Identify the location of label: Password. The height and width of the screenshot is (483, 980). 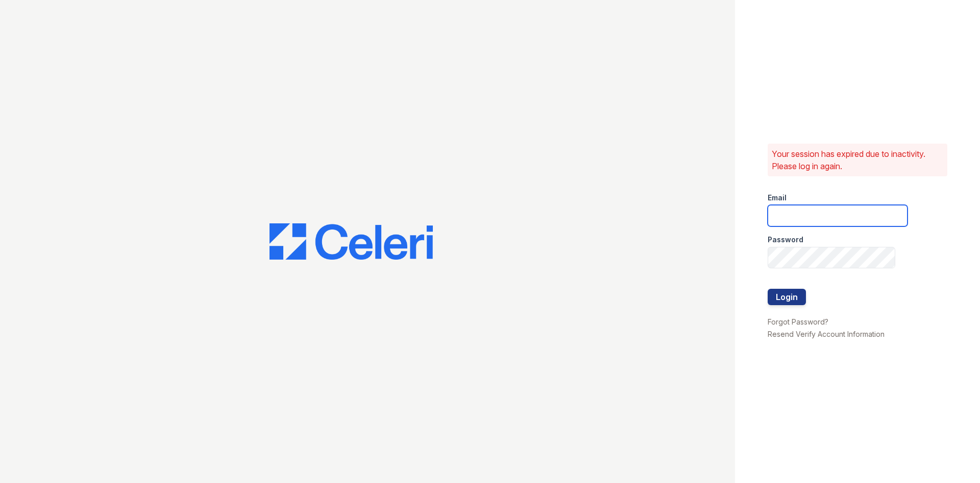
(785, 240).